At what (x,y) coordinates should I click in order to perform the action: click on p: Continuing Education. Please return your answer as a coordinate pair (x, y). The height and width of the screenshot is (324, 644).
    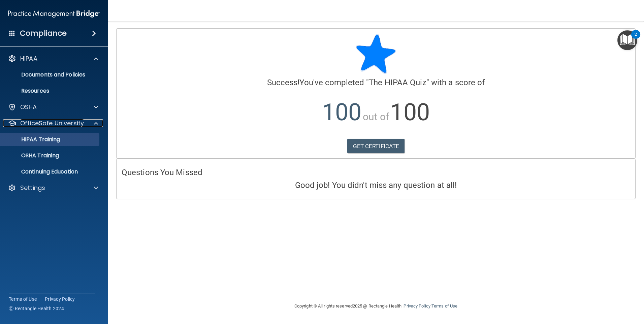
    Looking at the image, I should click on (50, 172).